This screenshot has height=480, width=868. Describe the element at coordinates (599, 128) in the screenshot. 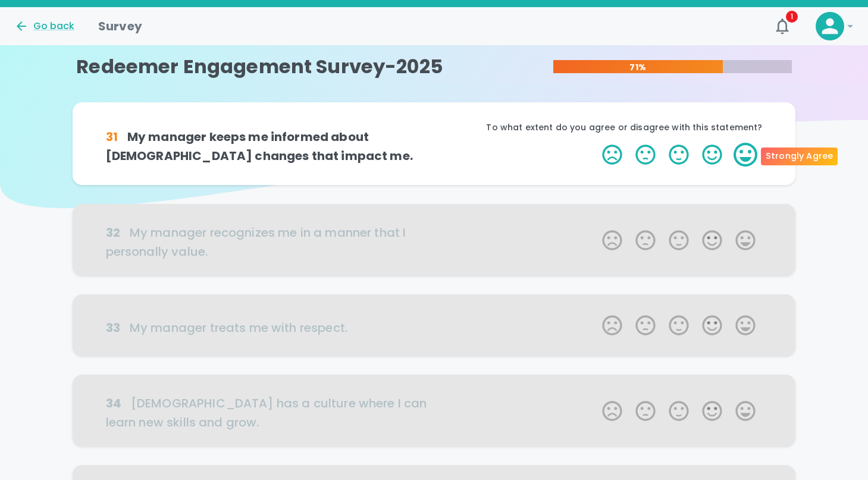

I see `p: To what extent do you agree or disagree with this statement?` at that location.